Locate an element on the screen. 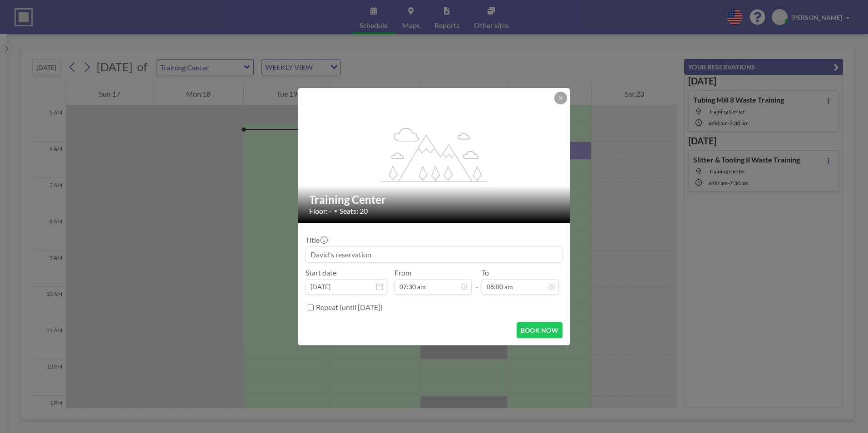  span: Floor: - is located at coordinates (321, 211).